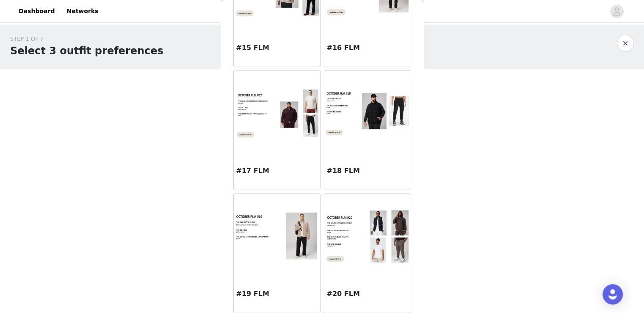 This screenshot has height=313, width=644. Describe the element at coordinates (82, 11) in the screenshot. I see `a: Networks` at that location.